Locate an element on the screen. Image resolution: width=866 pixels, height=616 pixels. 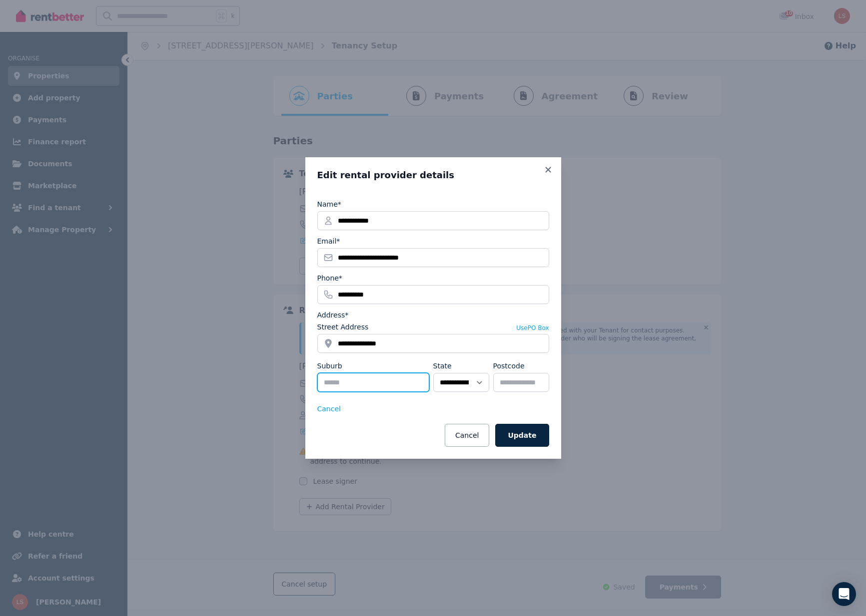
label: Name* is located at coordinates (329, 204).